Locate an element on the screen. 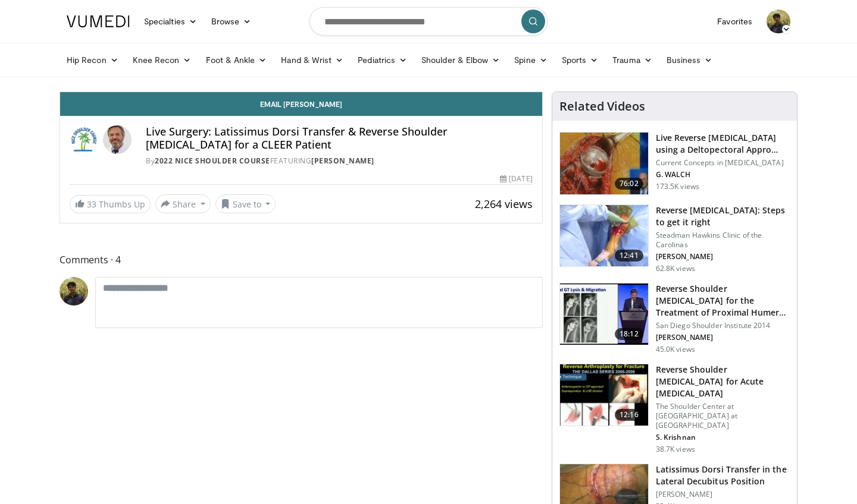  a: Hip Recon is located at coordinates (92, 60).